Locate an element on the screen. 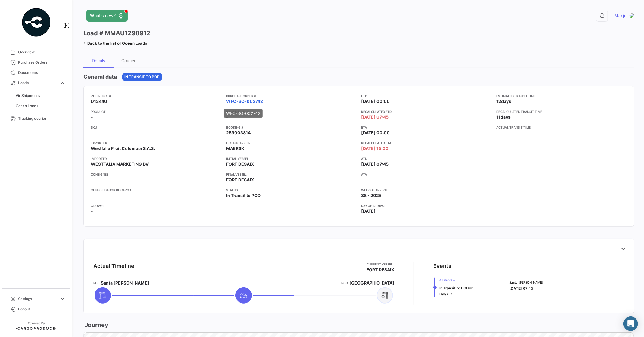 This screenshot has width=644, height=337. h4: General data is located at coordinates (100, 77).